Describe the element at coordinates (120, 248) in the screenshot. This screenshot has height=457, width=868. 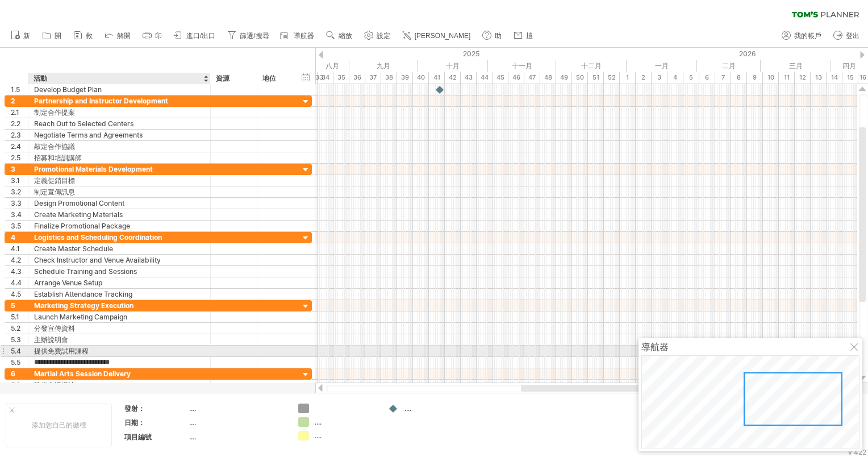
I see `div: Create Master Schedule` at that location.